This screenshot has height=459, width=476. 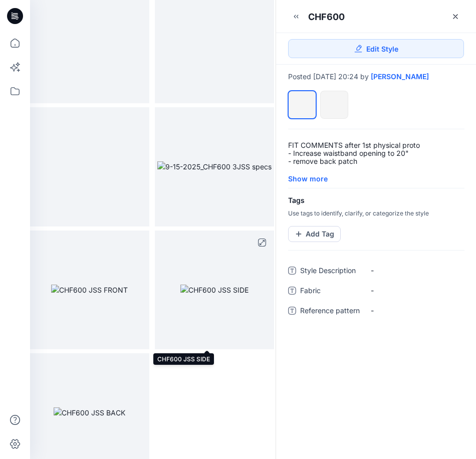 I want to click on span: Reference pattern, so click(x=330, y=312).